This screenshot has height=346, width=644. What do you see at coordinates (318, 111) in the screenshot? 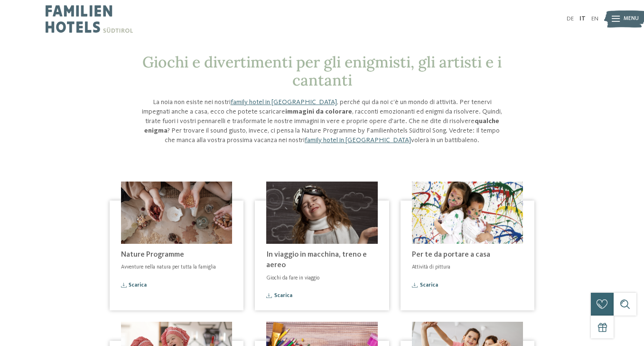
I see `strong: immagini da colorare` at bounding box center [318, 111].